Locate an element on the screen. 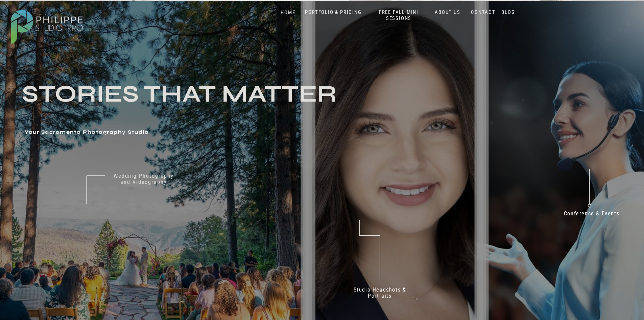  a: HOME is located at coordinates (288, 12).